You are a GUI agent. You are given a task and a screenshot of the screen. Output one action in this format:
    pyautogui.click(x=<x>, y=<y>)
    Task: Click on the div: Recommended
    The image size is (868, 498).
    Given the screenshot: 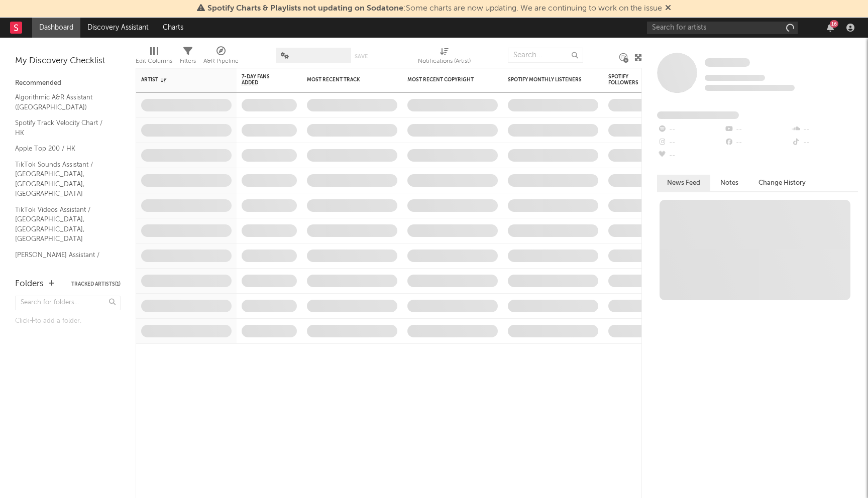 What is the action you would take?
    pyautogui.click(x=68, y=83)
    